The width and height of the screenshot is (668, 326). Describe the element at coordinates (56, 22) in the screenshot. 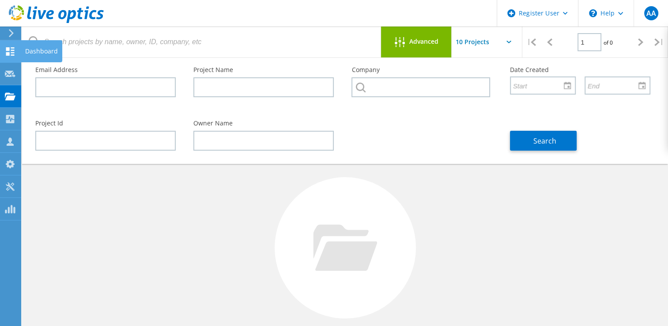

I see `a: Live Optics Dashboard` at that location.